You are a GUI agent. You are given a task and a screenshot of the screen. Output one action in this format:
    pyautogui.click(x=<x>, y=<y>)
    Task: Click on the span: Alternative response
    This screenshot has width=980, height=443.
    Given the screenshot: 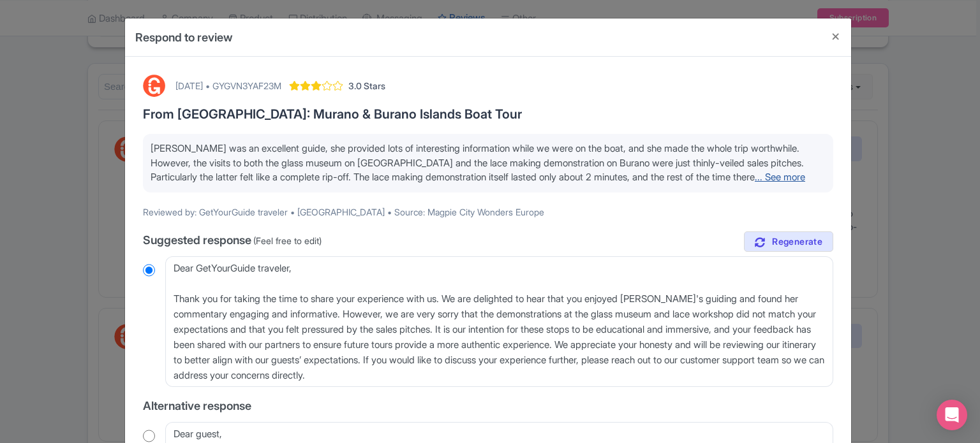 What is the action you would take?
    pyautogui.click(x=197, y=405)
    